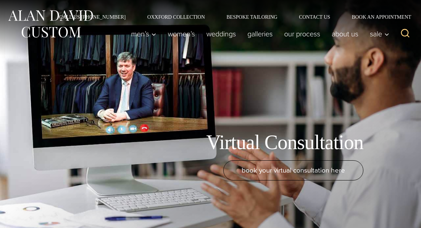 The width and height of the screenshot is (421, 228). What do you see at coordinates (314, 17) in the screenshot?
I see `a: Contact Us` at bounding box center [314, 17].